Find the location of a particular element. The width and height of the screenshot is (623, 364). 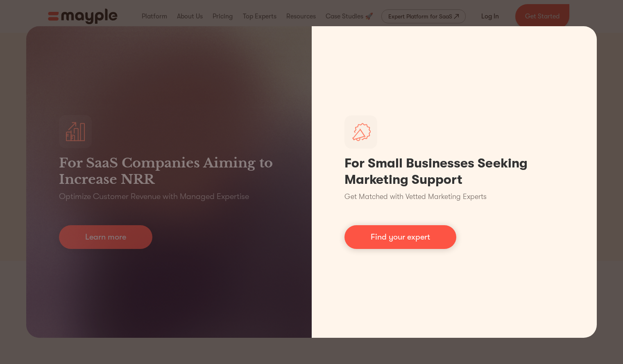

h1: For Small Businesses Seeking Marketing Support is located at coordinates (454, 172).